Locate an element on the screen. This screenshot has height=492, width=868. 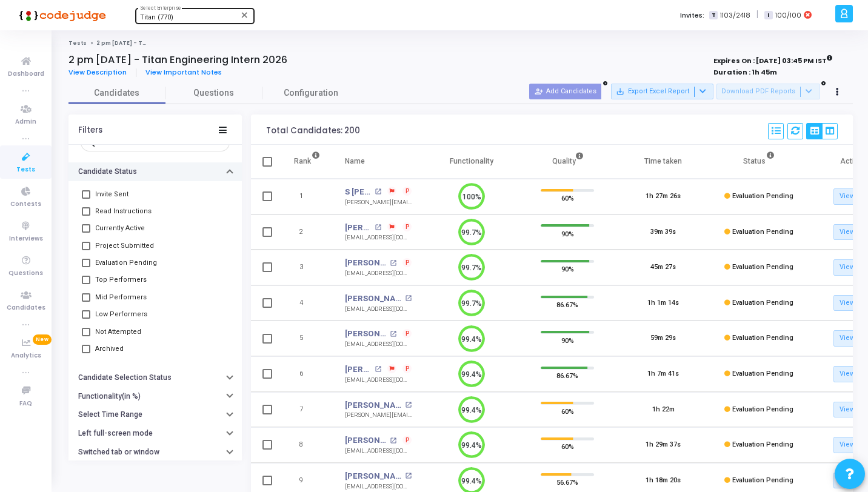
a: View Important Notes is located at coordinates (184, 72).